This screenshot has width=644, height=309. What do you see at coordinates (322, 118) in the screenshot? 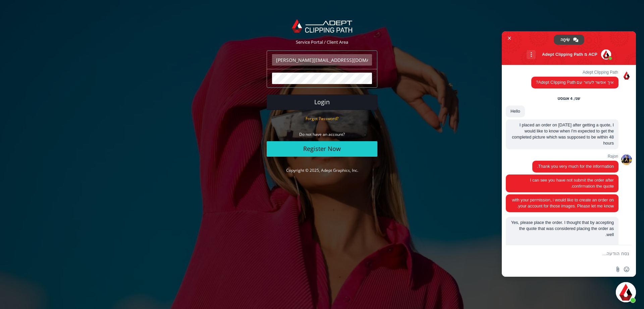
I see `small: Forgot Password?` at bounding box center [322, 118].